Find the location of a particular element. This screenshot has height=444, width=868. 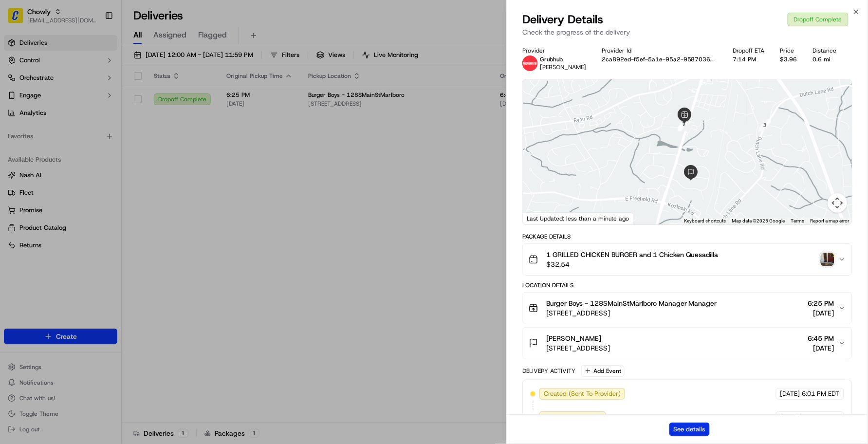

span: 6:25 PM is located at coordinates (822, 303).